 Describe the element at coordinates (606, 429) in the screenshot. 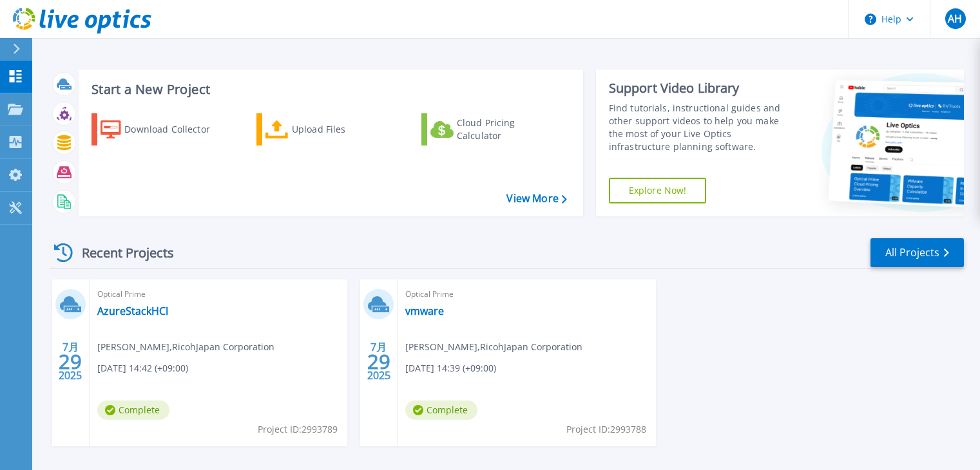

I see `span: Project ID: 2993788` at that location.